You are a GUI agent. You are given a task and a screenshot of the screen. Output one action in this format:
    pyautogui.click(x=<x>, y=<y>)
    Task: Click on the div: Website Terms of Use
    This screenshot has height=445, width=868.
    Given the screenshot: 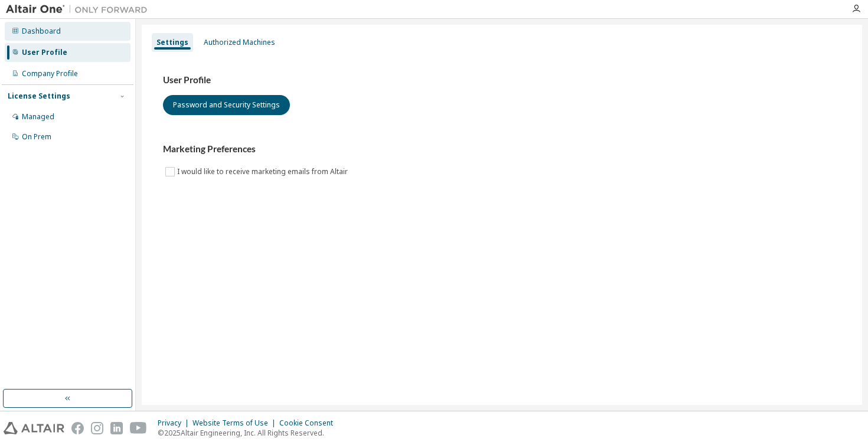 What is the action you would take?
    pyautogui.click(x=236, y=423)
    